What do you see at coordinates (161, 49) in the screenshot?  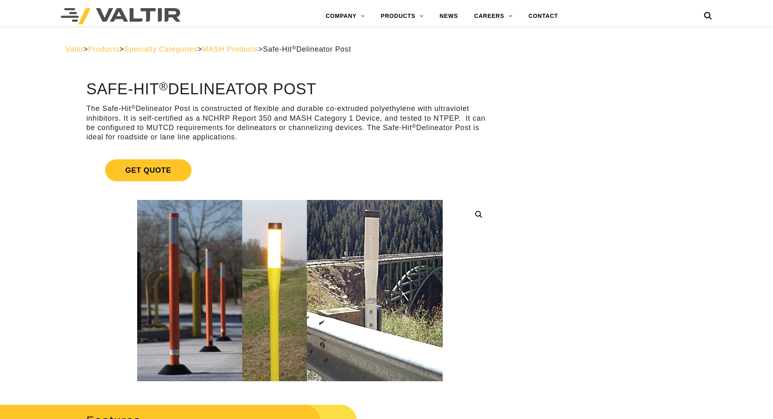 I see `span: Specialty Categories` at bounding box center [161, 49].